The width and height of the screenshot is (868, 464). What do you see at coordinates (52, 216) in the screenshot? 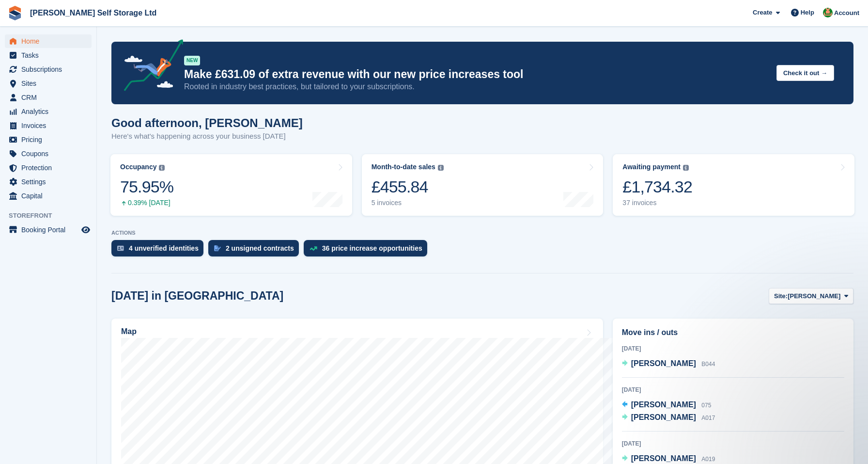
I see `span: Storefront` at bounding box center [52, 216].